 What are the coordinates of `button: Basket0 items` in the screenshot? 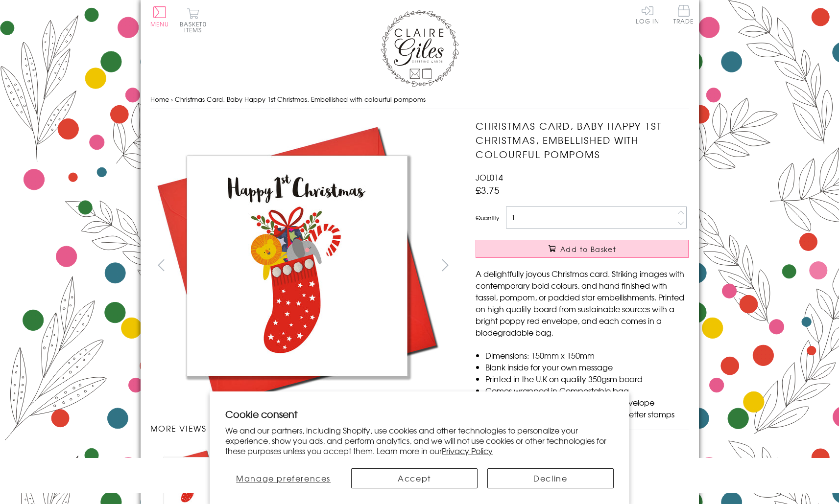 It's located at (193, 20).